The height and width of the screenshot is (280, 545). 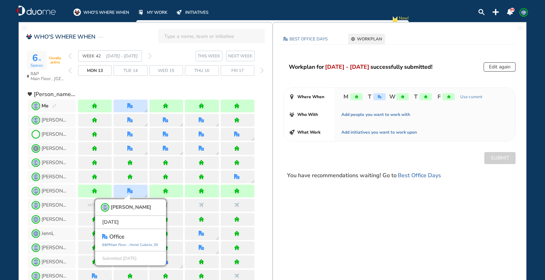 What do you see at coordinates (94, 56) in the screenshot?
I see `span: WEEK 42` at bounding box center [94, 56].